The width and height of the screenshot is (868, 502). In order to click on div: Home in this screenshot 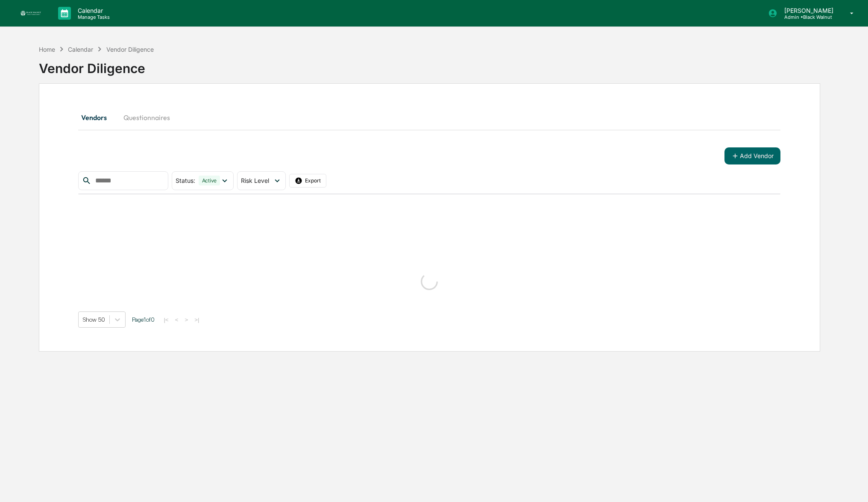, I will do `click(47, 49)`.